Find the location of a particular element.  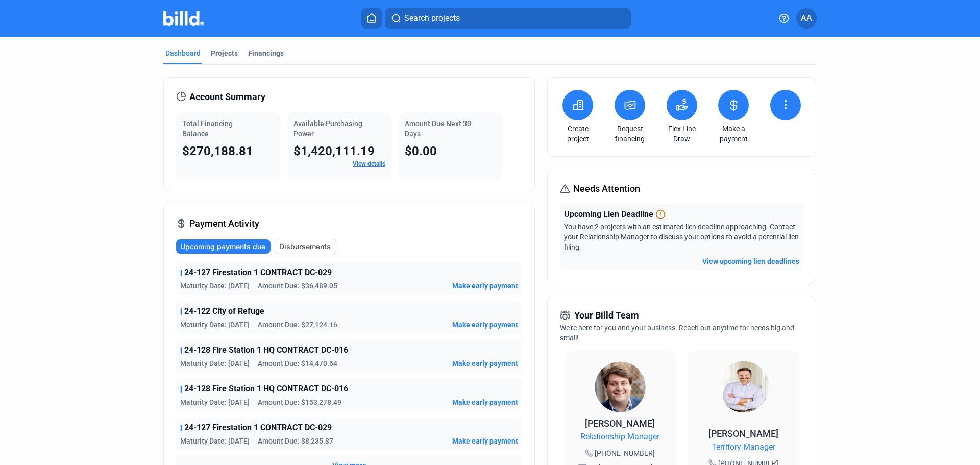

button: Search projects is located at coordinates (508, 18).